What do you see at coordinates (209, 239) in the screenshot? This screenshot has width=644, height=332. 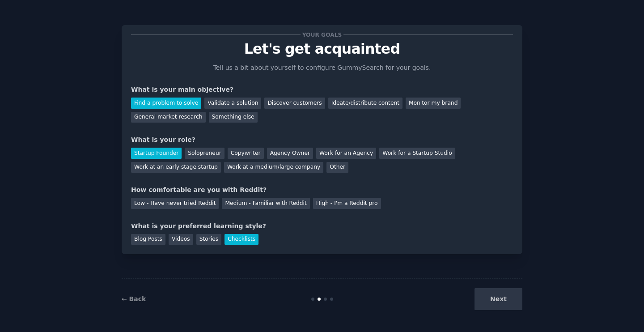 I see `div: Stories` at bounding box center [209, 239].